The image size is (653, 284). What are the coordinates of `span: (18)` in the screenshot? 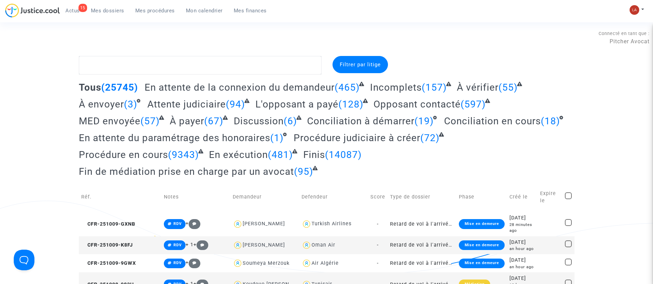 It's located at (550, 121).